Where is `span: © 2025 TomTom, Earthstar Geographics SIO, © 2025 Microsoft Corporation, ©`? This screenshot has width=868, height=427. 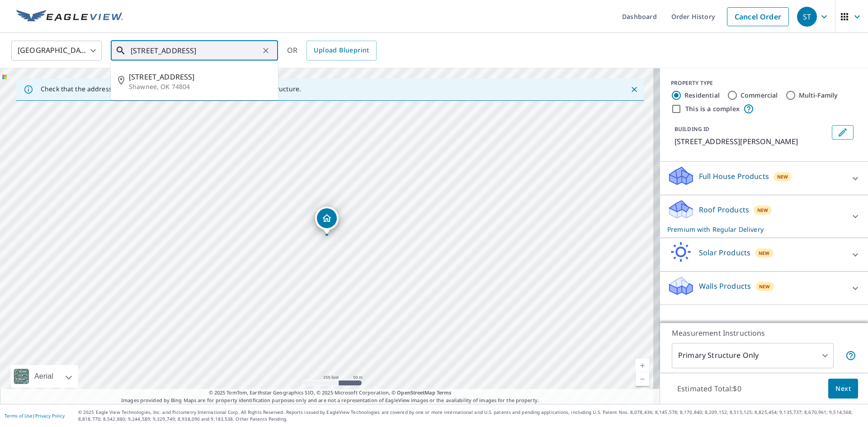
span: © 2025 TomTom, Earthstar Geographics SIO, © 2025 Microsoft Corporation, © is located at coordinates (330, 392).